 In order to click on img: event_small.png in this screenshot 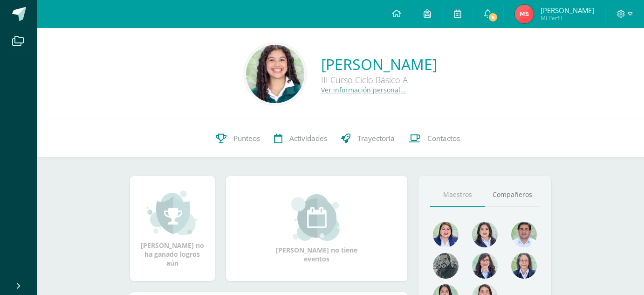, I will do `click(316, 218)`.